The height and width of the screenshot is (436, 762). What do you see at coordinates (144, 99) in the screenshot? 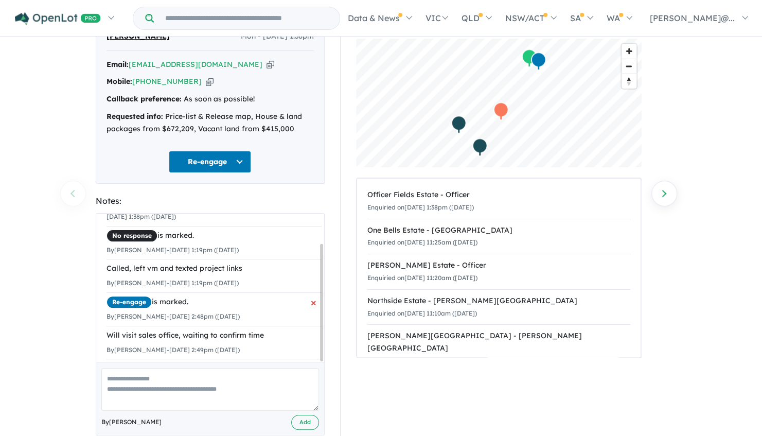
I see `strong: Callback preference:` at bounding box center [144, 99].